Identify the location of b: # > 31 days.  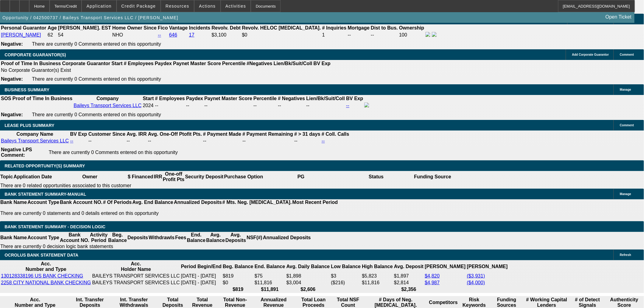
(307, 134).